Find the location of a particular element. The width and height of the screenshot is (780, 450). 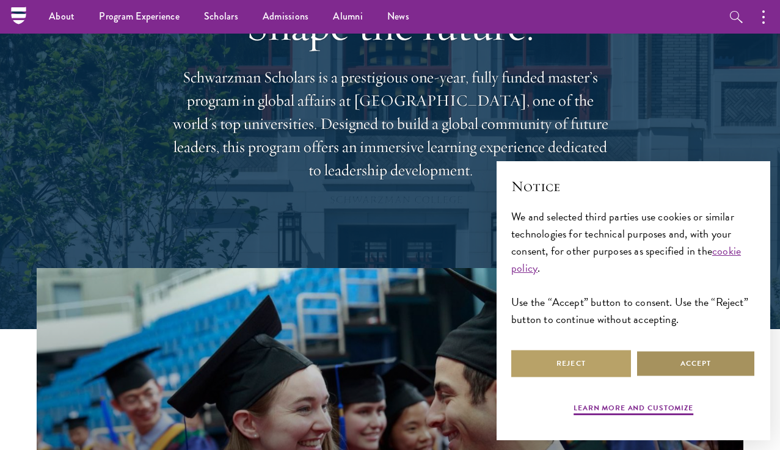

button: Reject is located at coordinates (571, 363).